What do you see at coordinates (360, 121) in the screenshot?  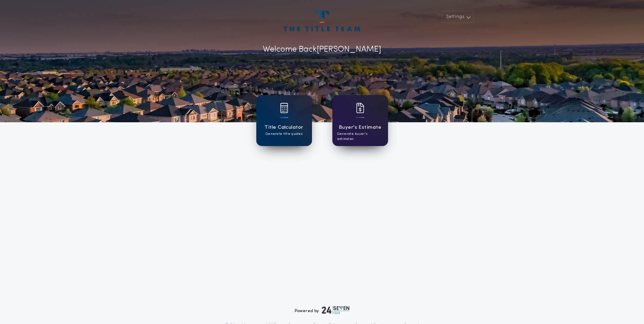 I see `a: card iconBuyer's EstimateGenerate buyer's estimates` at bounding box center [360, 121].